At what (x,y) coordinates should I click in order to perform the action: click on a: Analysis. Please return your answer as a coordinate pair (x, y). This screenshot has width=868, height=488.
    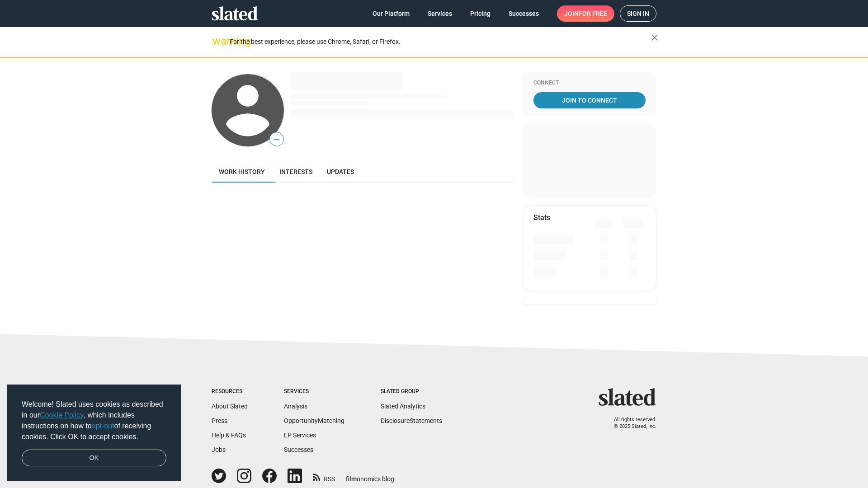
    Looking at the image, I should click on (295, 406).